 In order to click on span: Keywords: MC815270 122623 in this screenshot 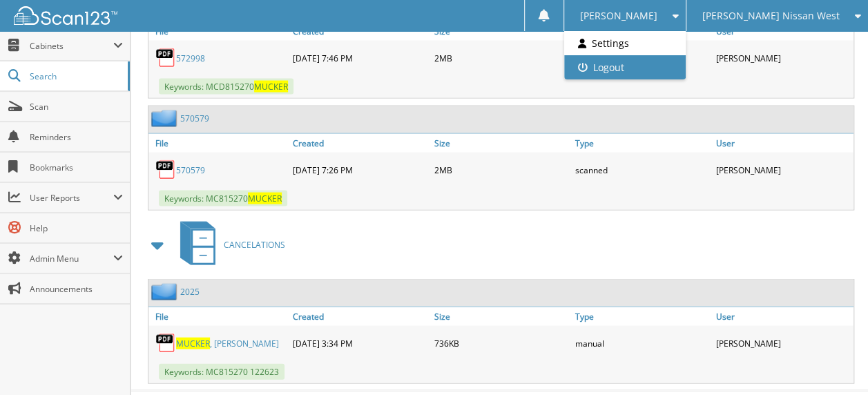, I will do `click(221, 371)`.